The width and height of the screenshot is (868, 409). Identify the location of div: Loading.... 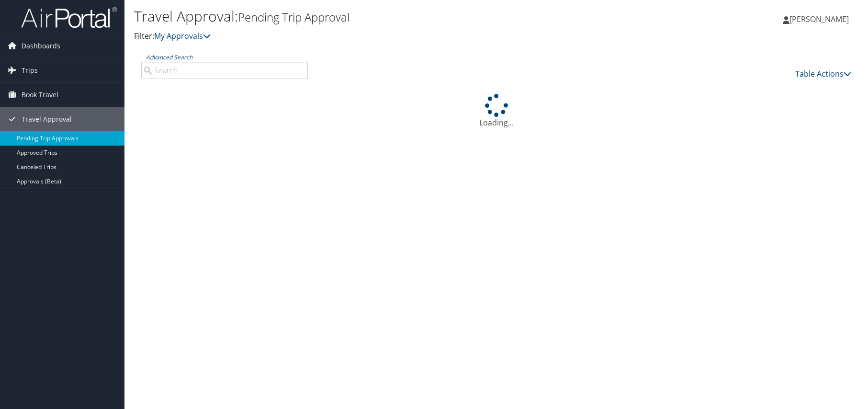
(496, 111).